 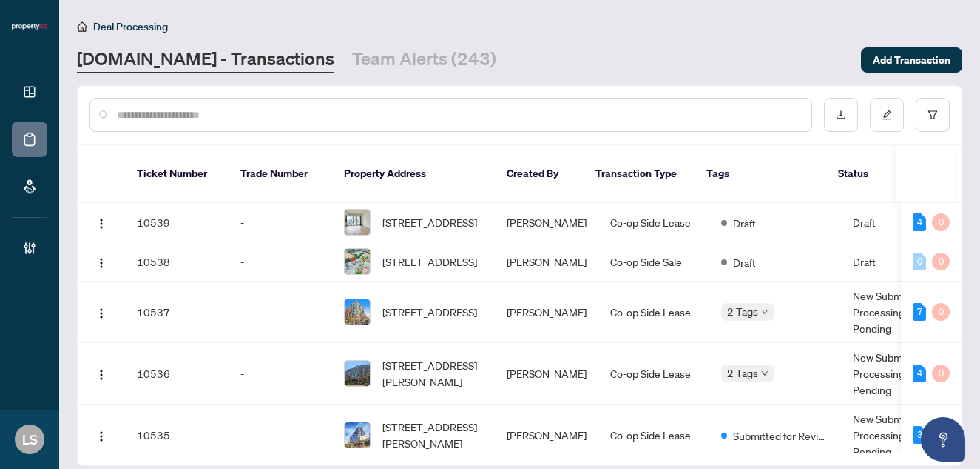 I want to click on div: 7, so click(x=920, y=312).